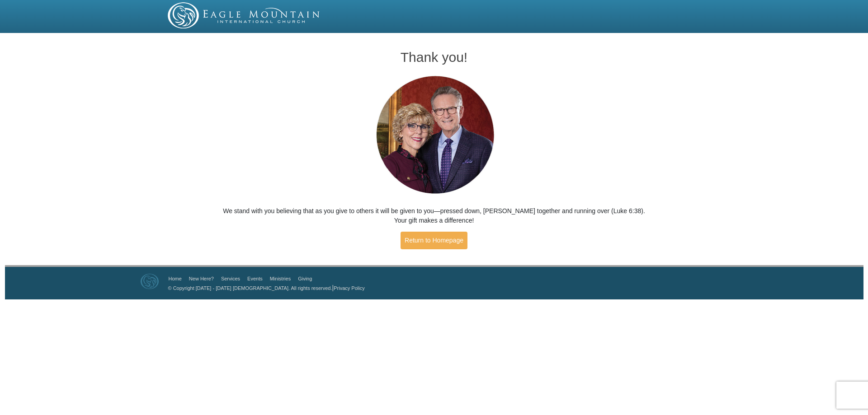  I want to click on a: New Here?, so click(201, 279).